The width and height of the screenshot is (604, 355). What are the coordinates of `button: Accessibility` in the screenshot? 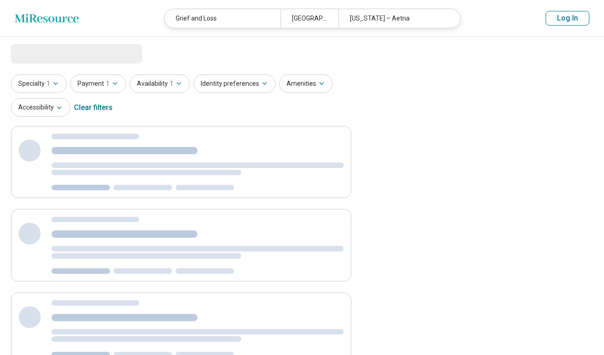 It's located at (41, 107).